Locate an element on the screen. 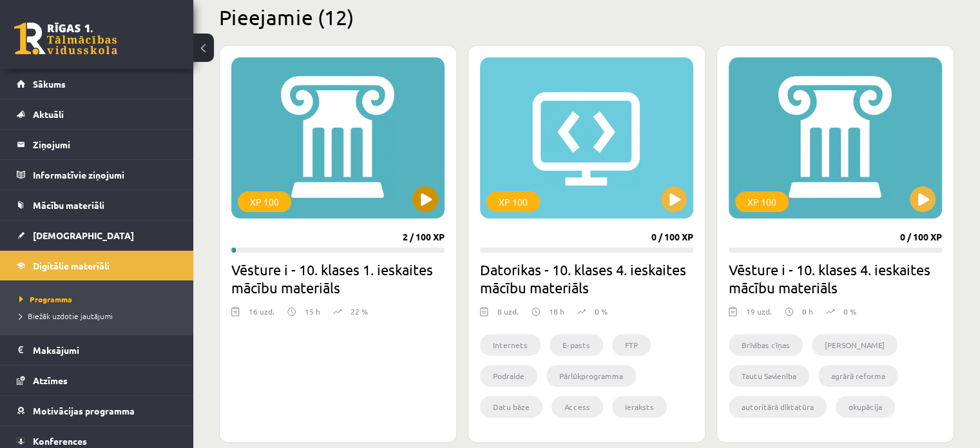 This screenshot has height=448, width=980. li: E-pasts is located at coordinates (576, 345).